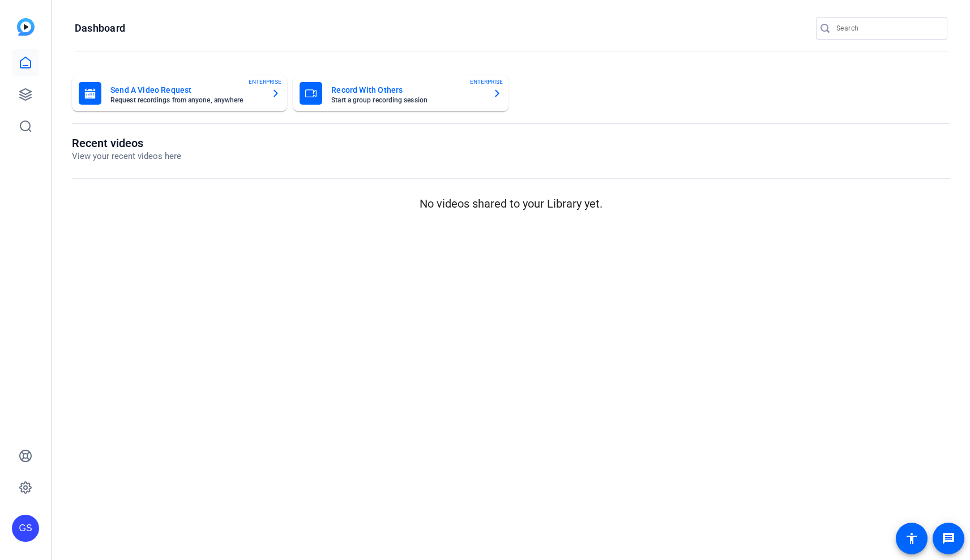  I want to click on mat-card-subtitle: Request recordings from anyone, anywhere, so click(186, 100).